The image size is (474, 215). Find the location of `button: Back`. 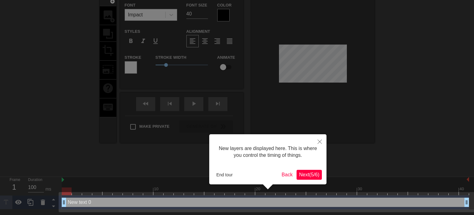

button: Back is located at coordinates (287, 174).